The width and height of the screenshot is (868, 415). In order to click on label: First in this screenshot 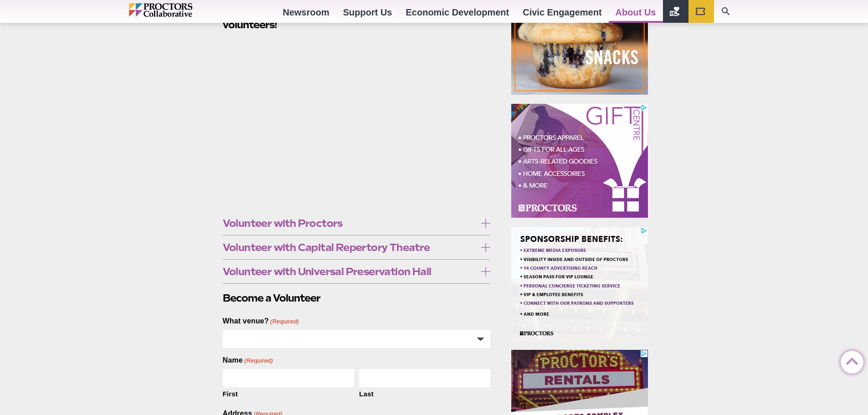, I will do `click(288, 393)`.